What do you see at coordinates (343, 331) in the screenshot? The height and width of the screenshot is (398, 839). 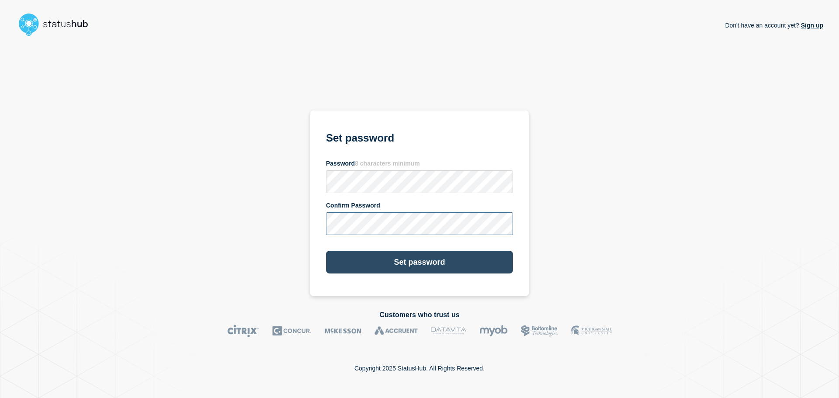 I see `img: McKesson logo` at bounding box center [343, 331].